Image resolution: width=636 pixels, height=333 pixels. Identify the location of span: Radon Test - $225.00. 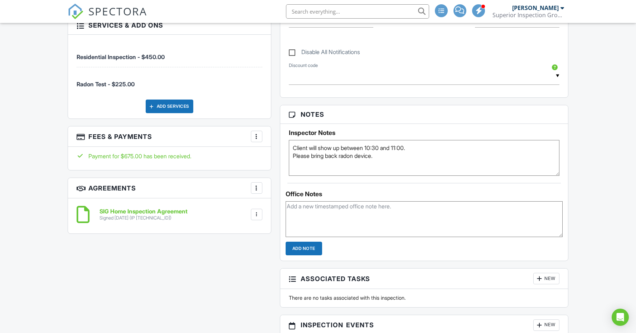
(106, 84).